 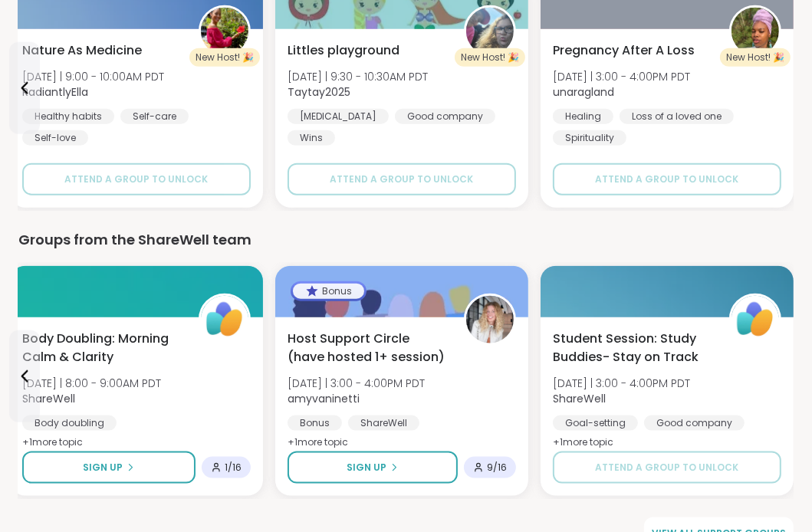 I want to click on img: amyvaninetti, so click(x=490, y=320).